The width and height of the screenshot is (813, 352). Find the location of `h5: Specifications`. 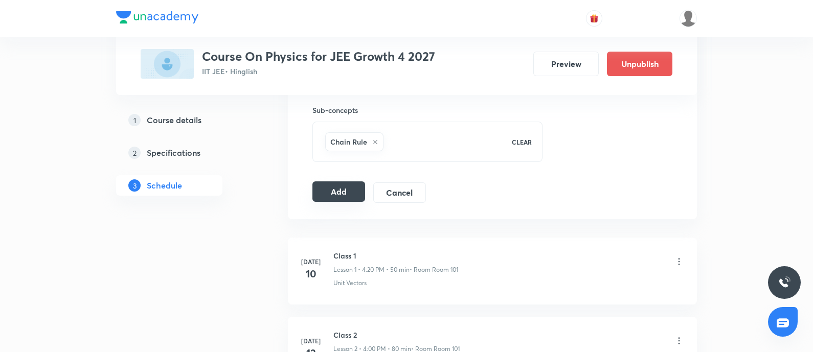

h5: Specifications is located at coordinates (173, 153).